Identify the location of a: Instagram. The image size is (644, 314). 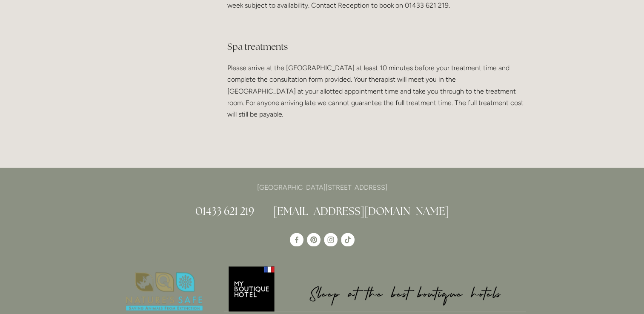
(331, 240).